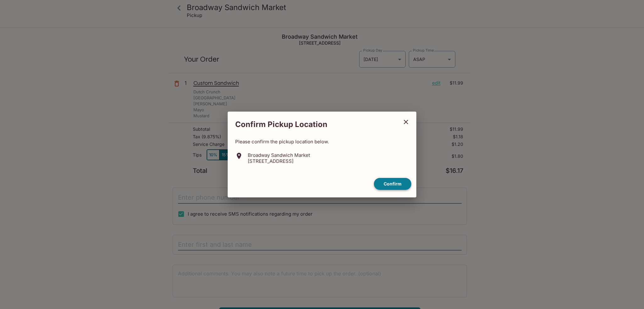 The width and height of the screenshot is (644, 309). I want to click on h2: Confirm Pickup Location, so click(313, 124).